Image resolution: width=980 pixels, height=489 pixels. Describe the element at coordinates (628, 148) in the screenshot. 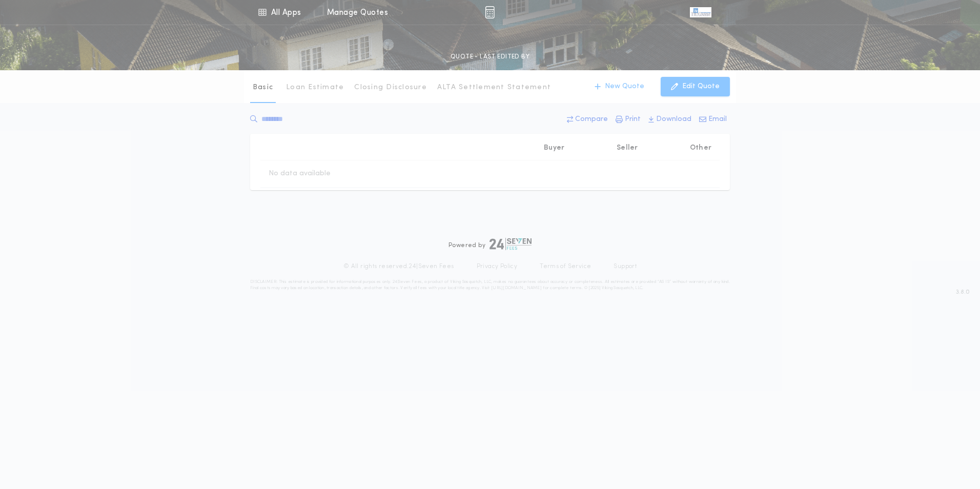

I see `p: Seller` at that location.